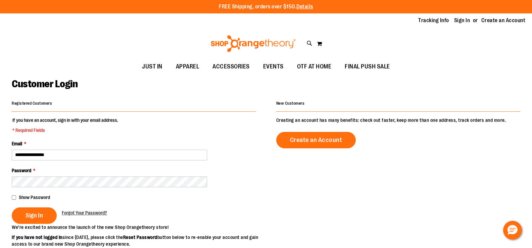  I want to click on p: We’re excited to announce the launch of the new Shop Orangetheory store!, so click(139, 227).